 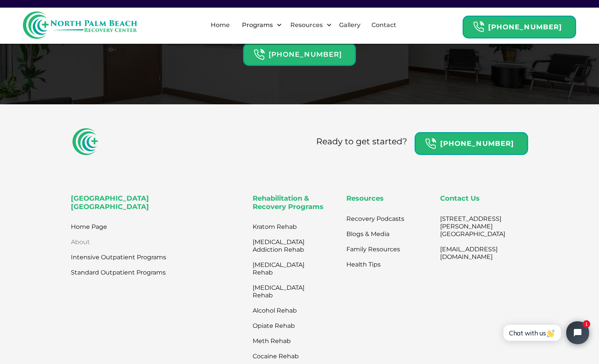 What do you see at coordinates (220, 25) in the screenshot?
I see `a: Home` at bounding box center [220, 25].